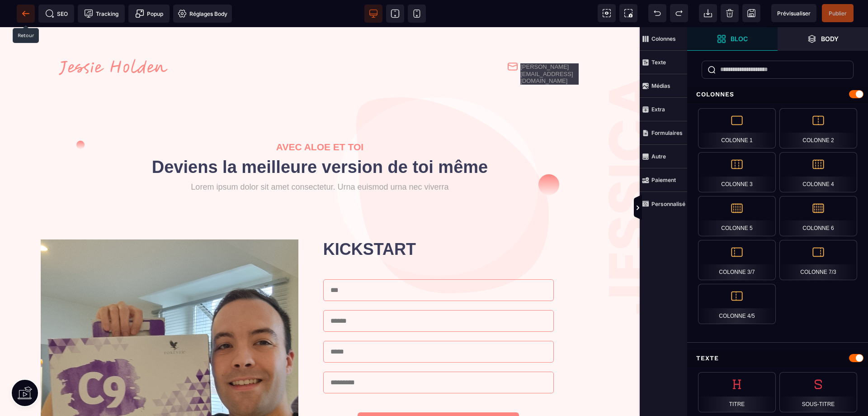  I want to click on span: Publier, so click(838, 13).